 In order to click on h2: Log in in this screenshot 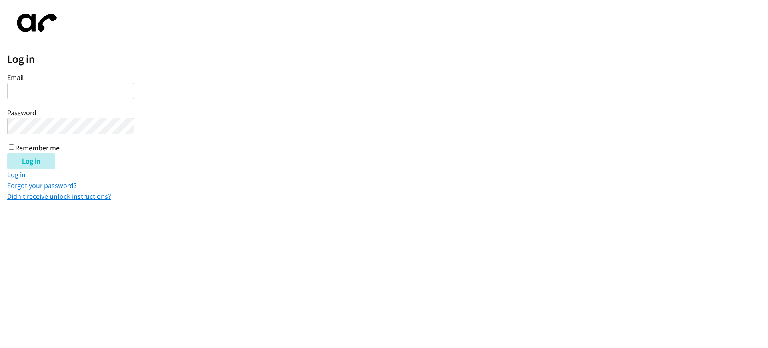, I will do `click(388, 59)`.